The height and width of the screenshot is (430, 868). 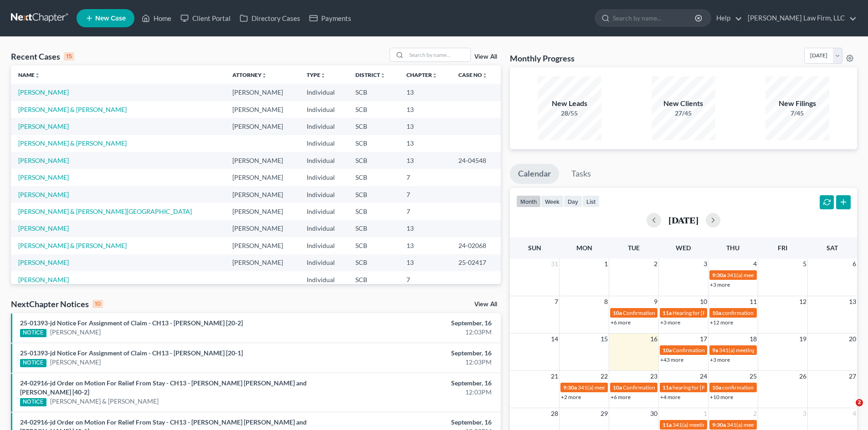 I want to click on span: Sat, so click(x=832, y=248).